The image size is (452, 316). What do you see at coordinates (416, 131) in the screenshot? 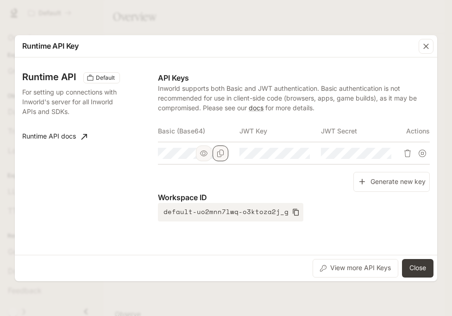
I see `th: Actions` at bounding box center [416, 131].